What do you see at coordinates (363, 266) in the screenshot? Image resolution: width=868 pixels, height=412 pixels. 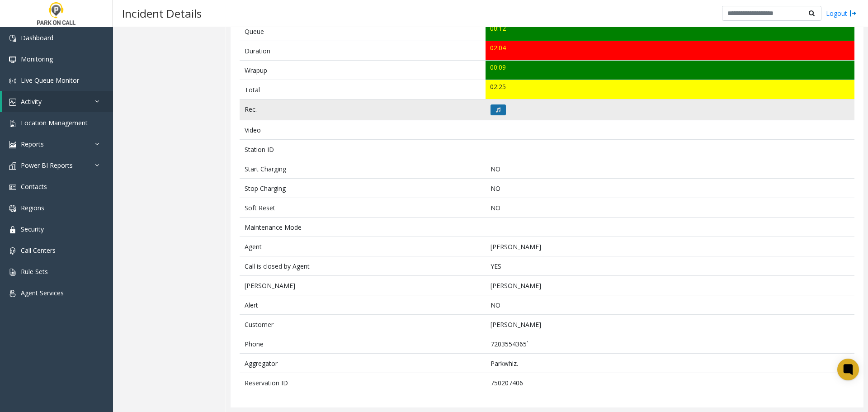 I see `td: Call is closed by Agent` at bounding box center [363, 266].